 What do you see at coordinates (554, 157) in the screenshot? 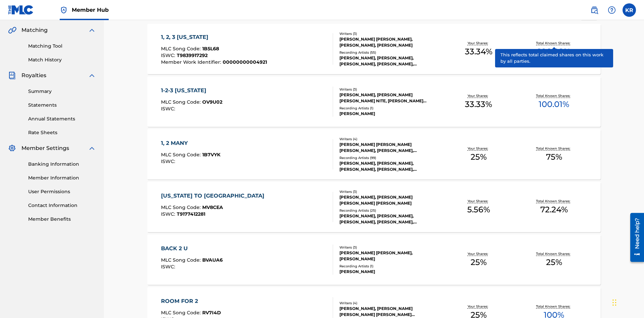
I see `span: 75 %` at bounding box center [554, 157].